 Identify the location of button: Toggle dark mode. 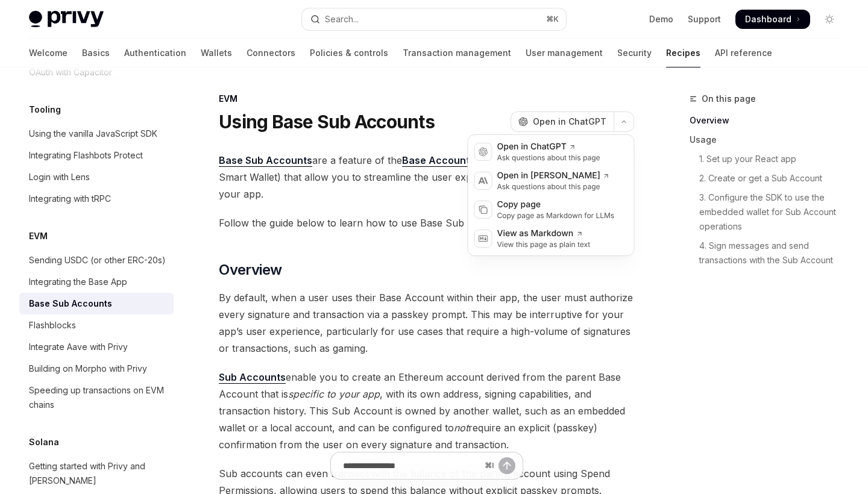
(829, 19).